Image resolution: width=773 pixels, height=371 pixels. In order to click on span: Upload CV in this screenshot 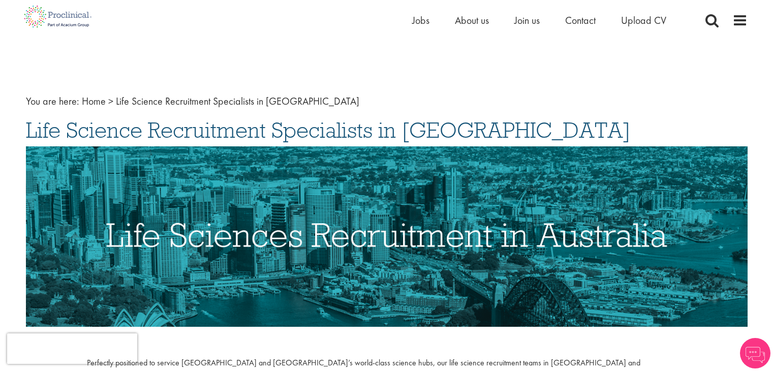, I will do `click(644, 20)`.